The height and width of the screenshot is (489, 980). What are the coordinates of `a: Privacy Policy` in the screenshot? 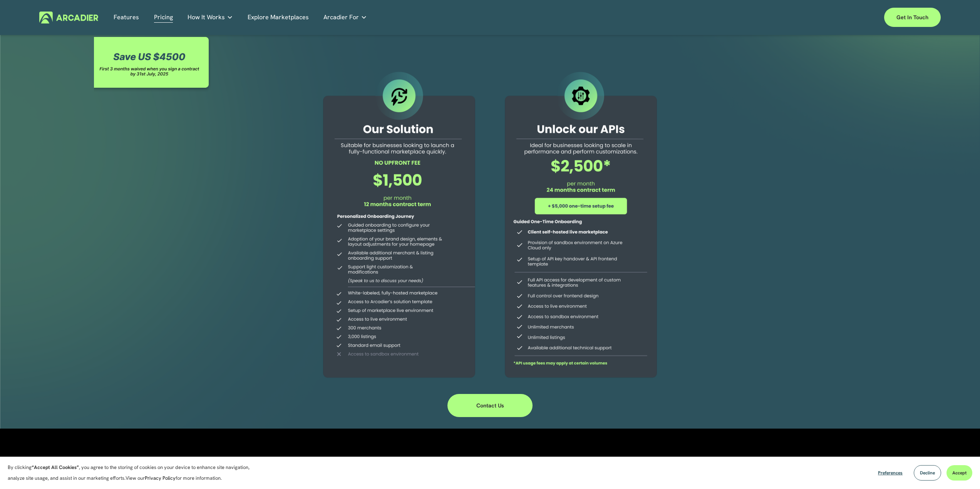 It's located at (160, 478).